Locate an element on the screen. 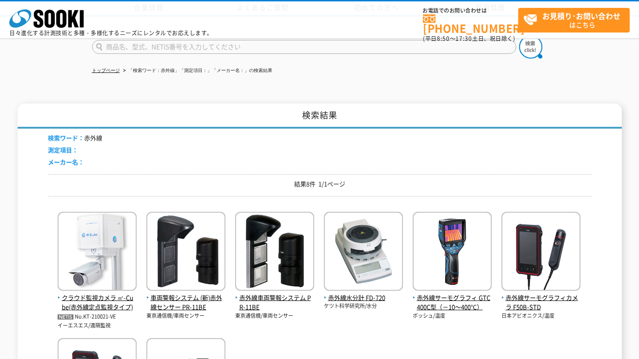  li: 「検索ワード：赤外線」「測定項目：」「メーカー名：」の検索結果 is located at coordinates (197, 71).